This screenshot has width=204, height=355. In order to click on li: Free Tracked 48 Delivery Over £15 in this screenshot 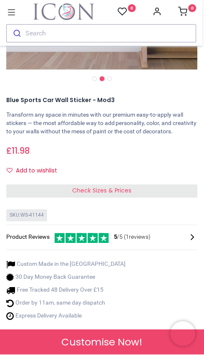, I will do `click(102, 291)`.